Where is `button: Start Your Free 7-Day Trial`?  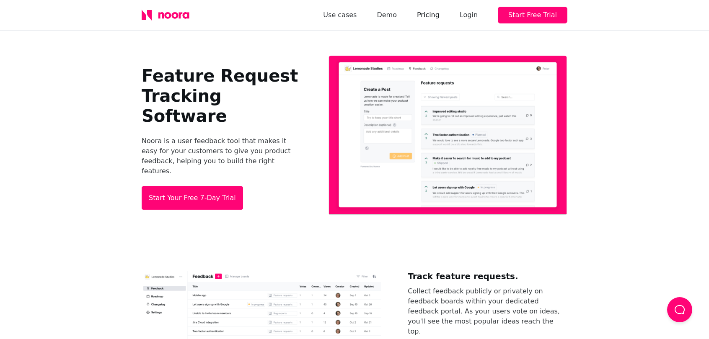
button: Start Your Free 7-Day Trial is located at coordinates (192, 198).